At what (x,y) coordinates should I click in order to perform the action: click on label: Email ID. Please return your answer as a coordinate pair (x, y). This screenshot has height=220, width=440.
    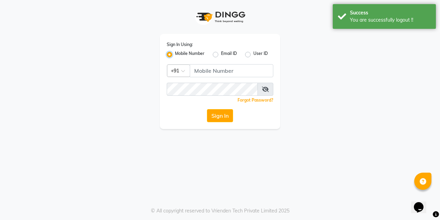
    Looking at the image, I should click on (229, 55).